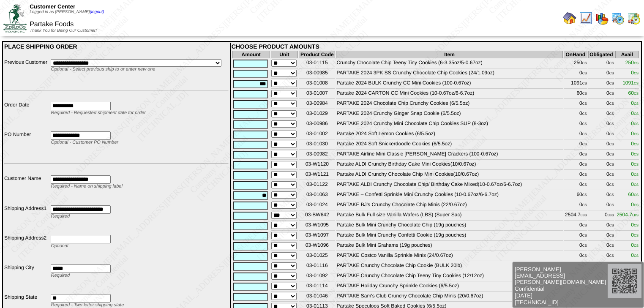 The height and width of the screenshot is (308, 644). What do you see at coordinates (449, 287) in the screenshot?
I see `td: PARTAKE Holiday Crunchy Sprinkle Cookies (6/5.5oz)` at bounding box center [449, 287].